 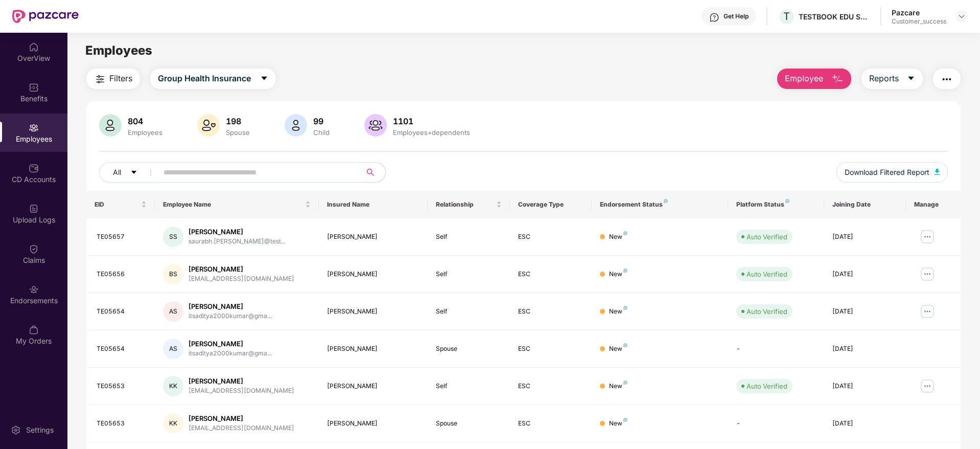 What do you see at coordinates (714, 18) in the screenshot?
I see `img: svg+xml;base64,PHN2ZyBpZD0iSGVscC0zMngzMiIgeG1sbnM9Imh0dHA6Ly93d3cudzMub3JnLzIwMDAvc3ZnIiB3aWR0aD...` at bounding box center [714, 18].